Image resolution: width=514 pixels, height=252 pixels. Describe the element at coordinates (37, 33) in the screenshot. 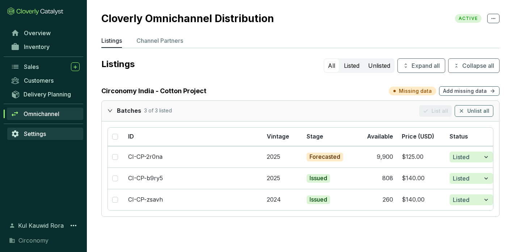

I see `span: Overview` at that location.